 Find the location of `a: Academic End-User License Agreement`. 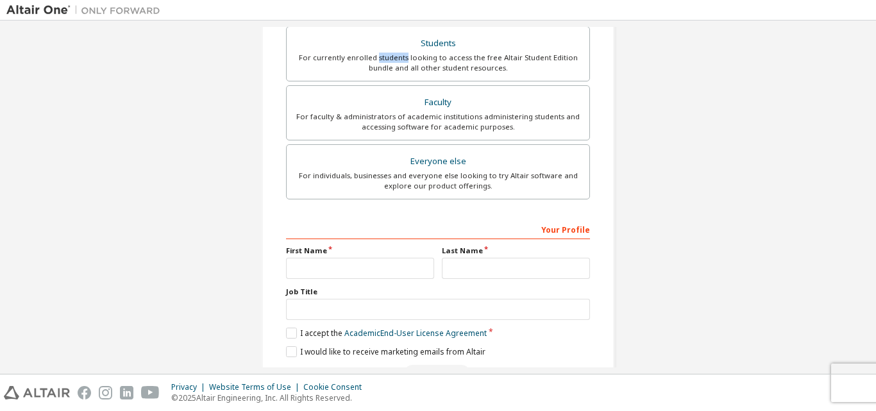

a: Academic End-User License Agreement is located at coordinates (416, 333).